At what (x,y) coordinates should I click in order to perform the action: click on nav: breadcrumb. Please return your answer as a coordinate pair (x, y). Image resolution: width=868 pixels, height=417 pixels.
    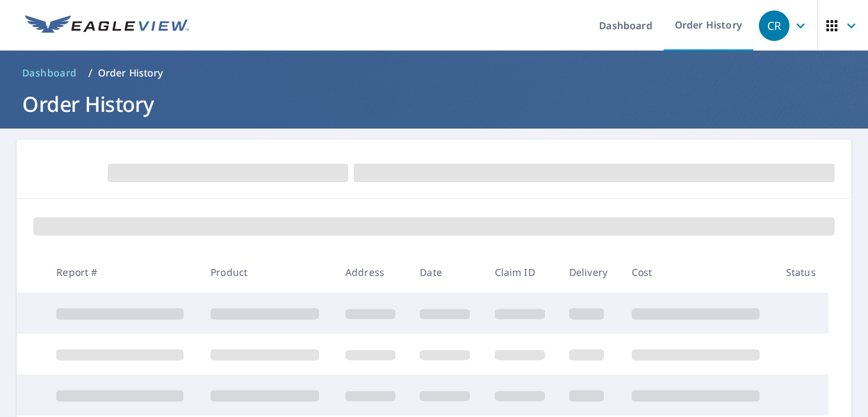
    Looking at the image, I should click on (434, 73).